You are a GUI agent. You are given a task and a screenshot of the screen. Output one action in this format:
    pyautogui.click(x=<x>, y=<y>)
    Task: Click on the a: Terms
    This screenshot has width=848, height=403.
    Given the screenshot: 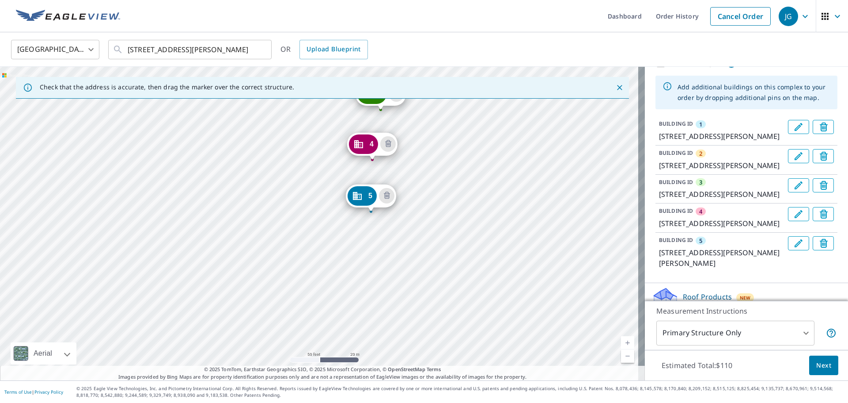 What is the action you would take?
    pyautogui.click(x=434, y=369)
    